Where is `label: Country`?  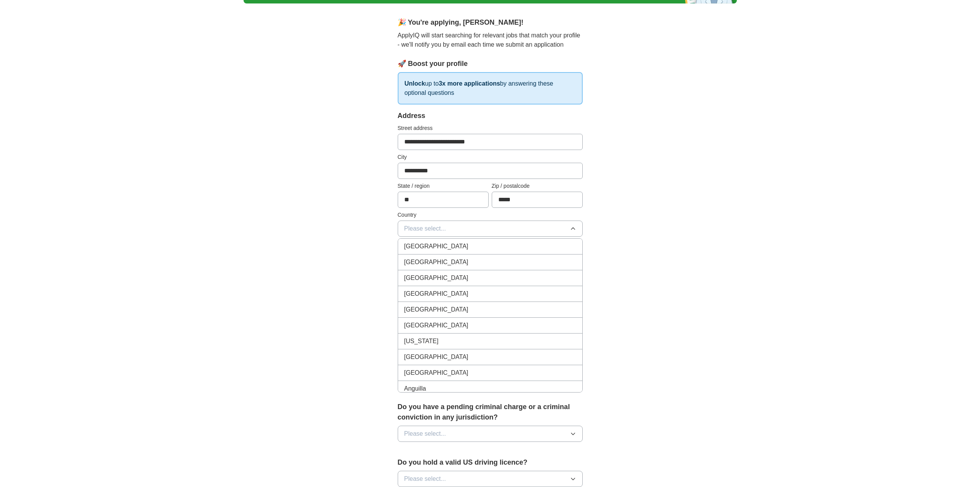
label: Country is located at coordinates (490, 215).